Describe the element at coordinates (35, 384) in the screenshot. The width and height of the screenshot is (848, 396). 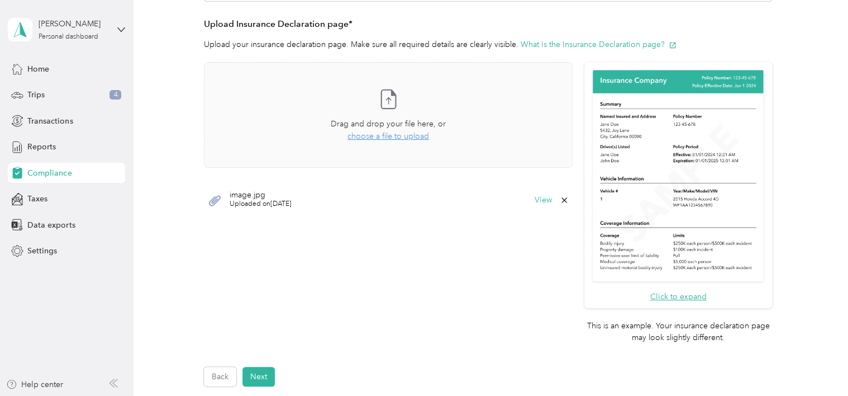
I see `div: Help center` at that location.